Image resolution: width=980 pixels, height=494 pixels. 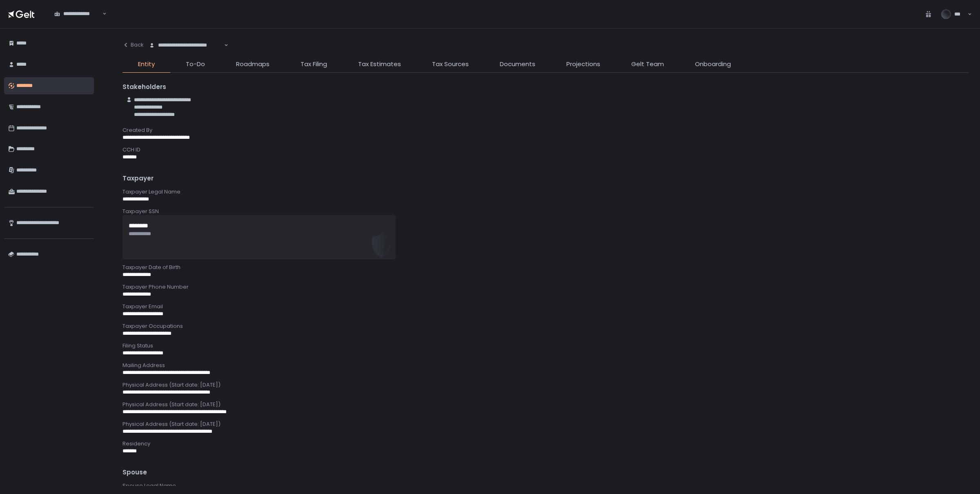 I want to click on span: Documents, so click(x=517, y=64).